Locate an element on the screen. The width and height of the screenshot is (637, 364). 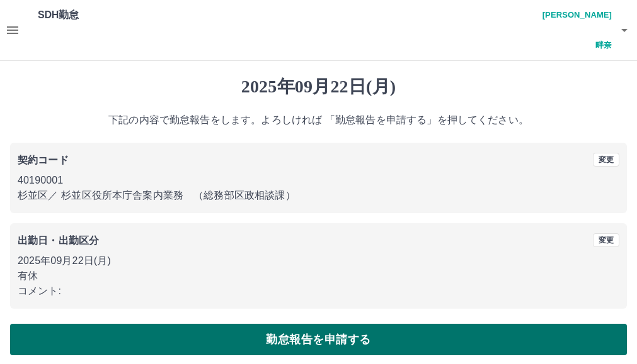
p: 下記の内容で勤怠報告をします。よろしければ 「勤怠報告を申請する」を押してください。 is located at coordinates (318, 120).